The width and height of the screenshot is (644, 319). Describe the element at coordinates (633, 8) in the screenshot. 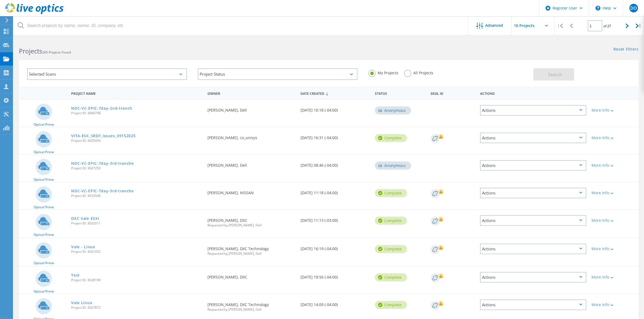

I see `span: DO` at that location.